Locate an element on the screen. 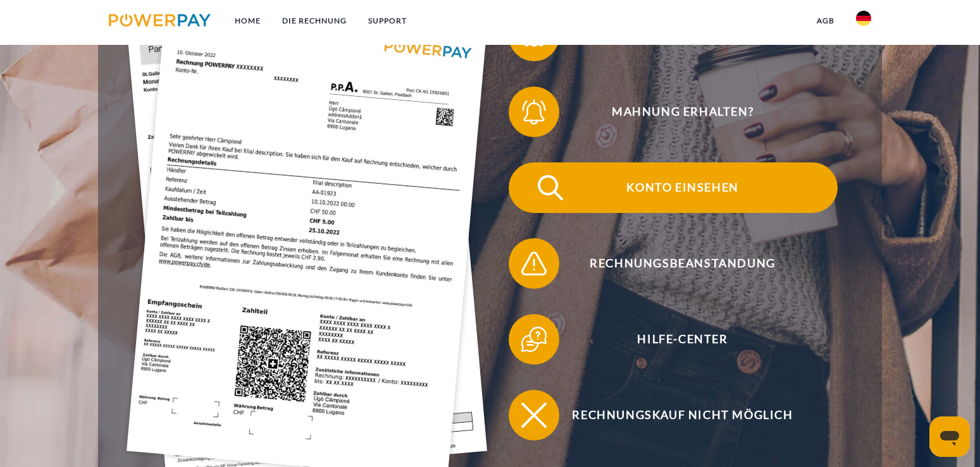  button: Konto einsehen is located at coordinates (673, 188).